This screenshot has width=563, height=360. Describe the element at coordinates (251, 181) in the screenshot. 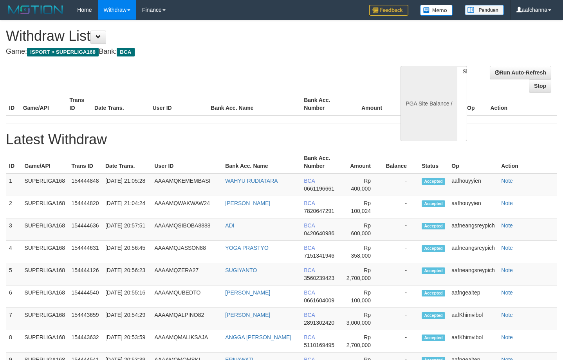

I see `a: WAHYU RUDIATARA` at that location.